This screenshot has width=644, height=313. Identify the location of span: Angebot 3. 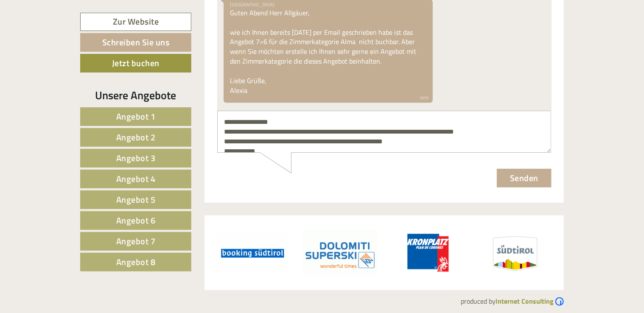
(136, 158).